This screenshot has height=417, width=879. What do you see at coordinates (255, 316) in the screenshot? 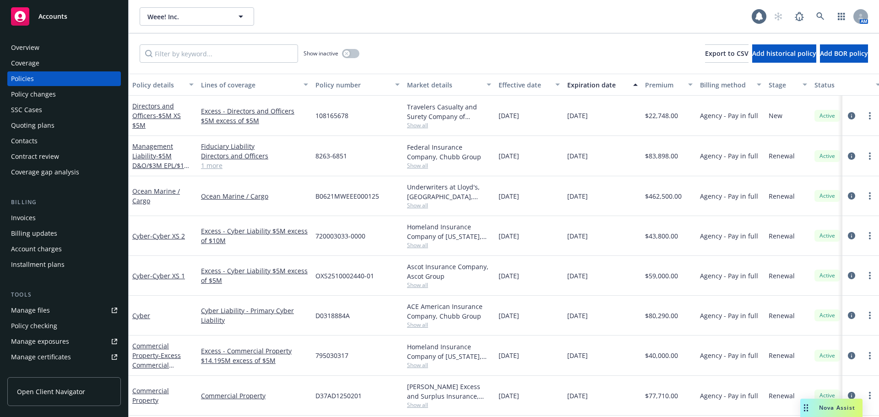
I see `a: Cyber Liability - Primary Cyber Liability` at bounding box center [255, 316].